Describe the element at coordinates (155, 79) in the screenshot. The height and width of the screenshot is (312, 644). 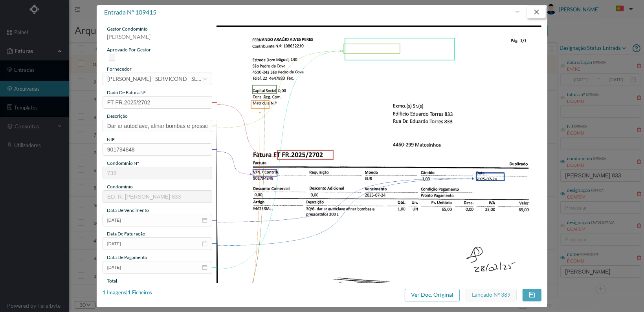
I see `div: FERNANDO ARAÚJO ALVES - SERVICOND - SERVIÇOS EM CONDOMÍNIOS` at that location.